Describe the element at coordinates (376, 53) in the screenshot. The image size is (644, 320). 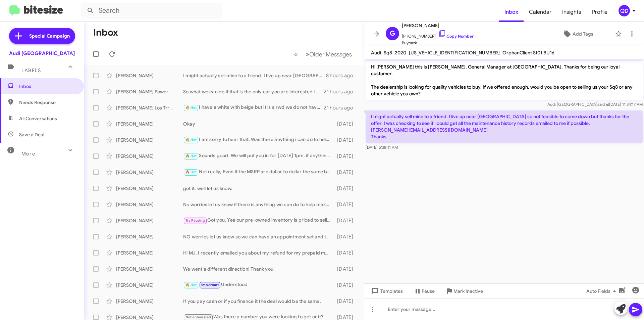
I see `span: Audi` at that location.